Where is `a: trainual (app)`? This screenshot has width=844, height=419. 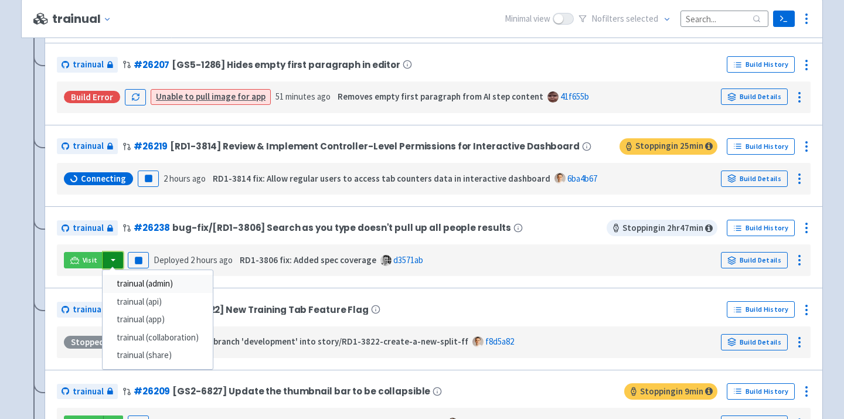
a: trainual (app) is located at coordinates (158, 319).